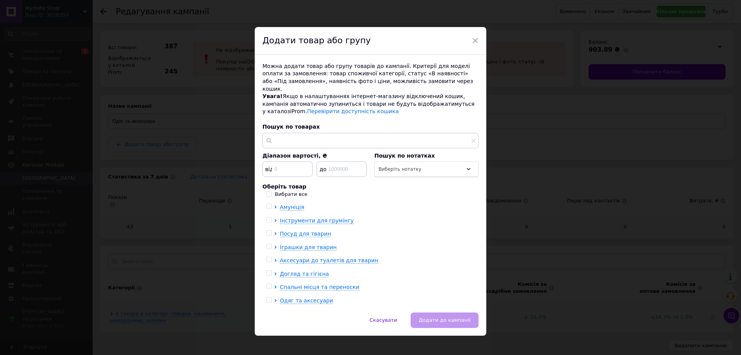 Image resolution: width=741 pixels, height=355 pixels. What do you see at coordinates (342, 169) in the screenshot?
I see `input: 1000000` at bounding box center [342, 169].